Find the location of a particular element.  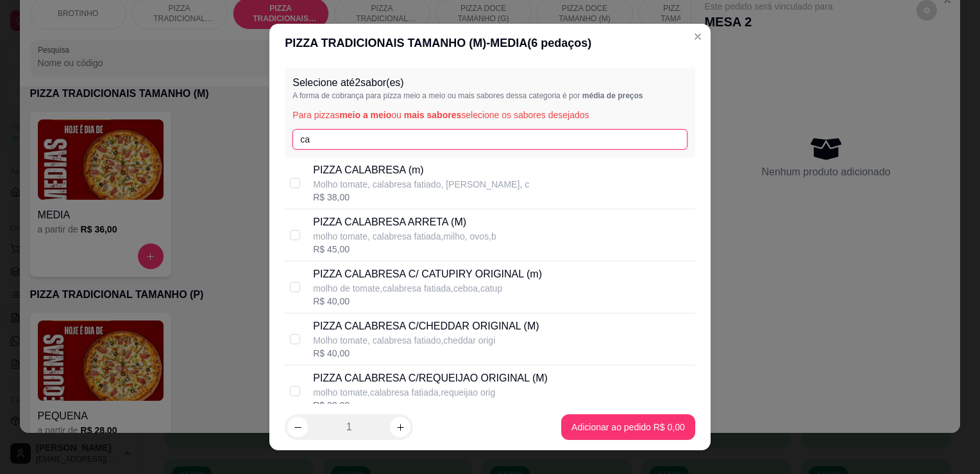

div: R$ 45,00 is located at coordinates (405, 249).